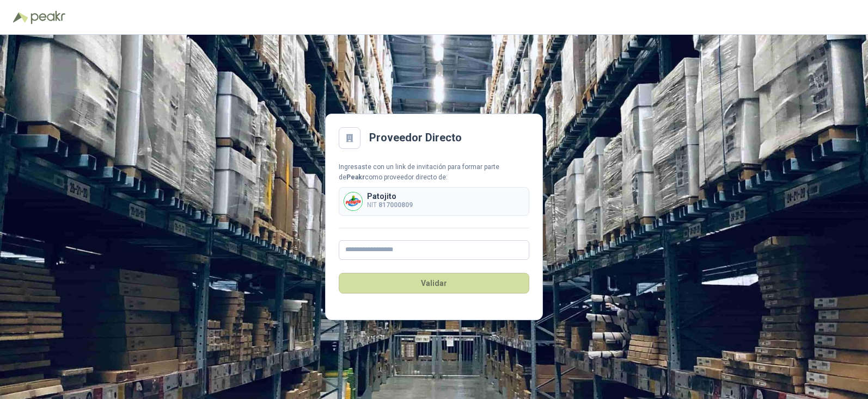  What do you see at coordinates (355, 177) in the screenshot?
I see `b: Peakr` at bounding box center [355, 177].